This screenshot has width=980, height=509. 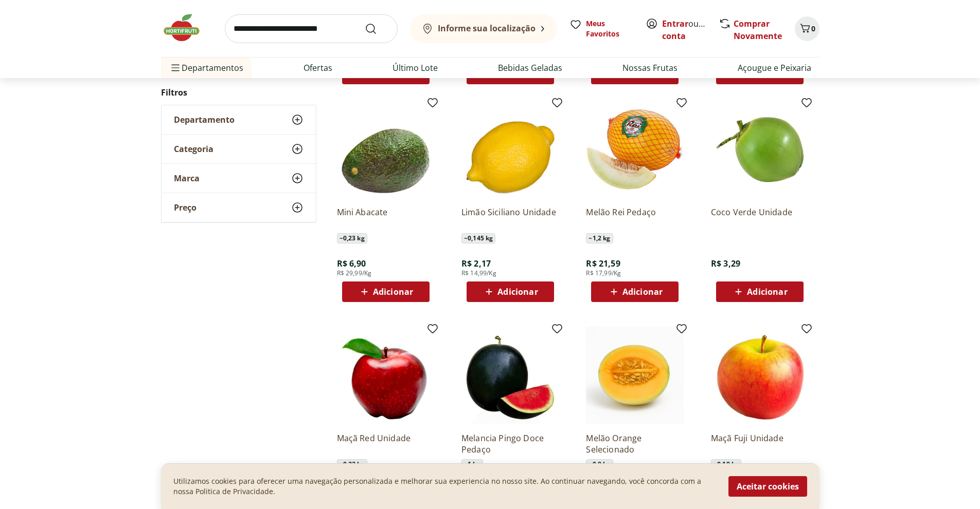 I want to click on a: Nossas Frutas, so click(x=649, y=68).